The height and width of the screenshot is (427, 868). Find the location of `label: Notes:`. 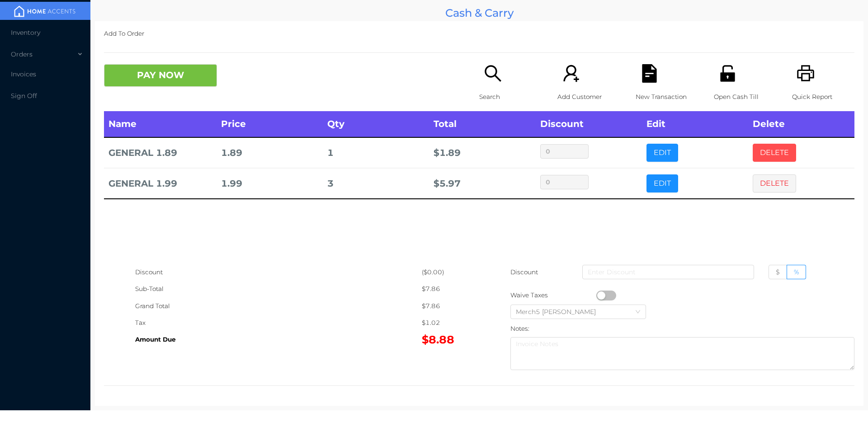

label: Notes: is located at coordinates (520, 328).